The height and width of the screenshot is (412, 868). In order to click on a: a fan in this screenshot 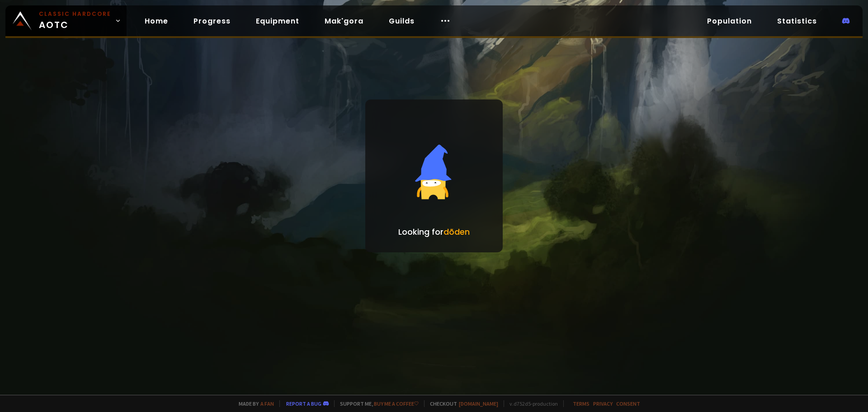, I will do `click(267, 403)`.